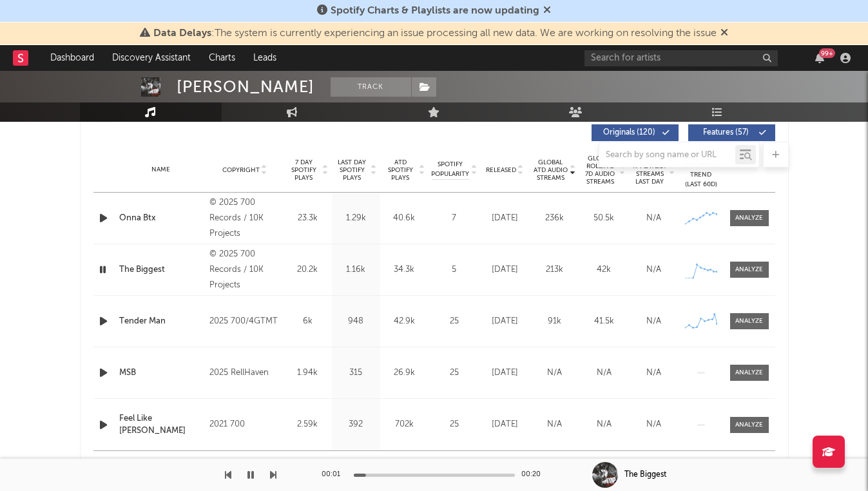 The height and width of the screenshot is (491, 868). I want to click on div: 20.2k, so click(307, 270).